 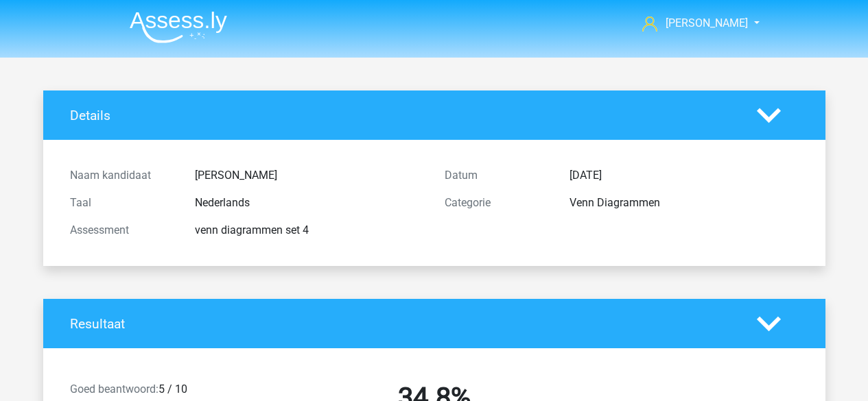 I want to click on h4: Resultaat, so click(x=403, y=324).